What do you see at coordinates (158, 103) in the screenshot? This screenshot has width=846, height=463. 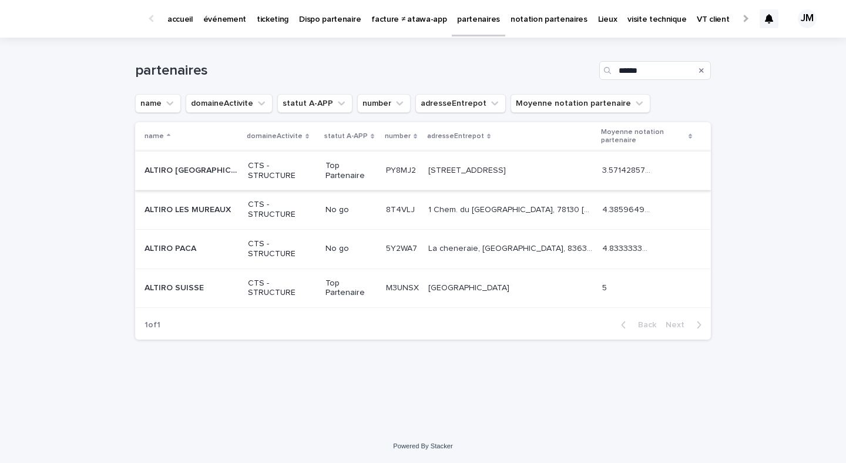 I see `button: name` at bounding box center [158, 103].